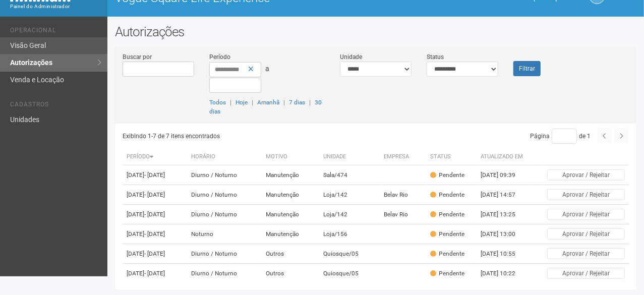  Describe the element at coordinates (217, 103) in the screenshot. I see `a: Todos` at that location.